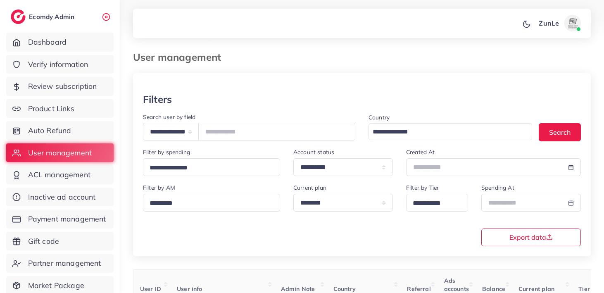  I want to click on span: Country, so click(345, 289).